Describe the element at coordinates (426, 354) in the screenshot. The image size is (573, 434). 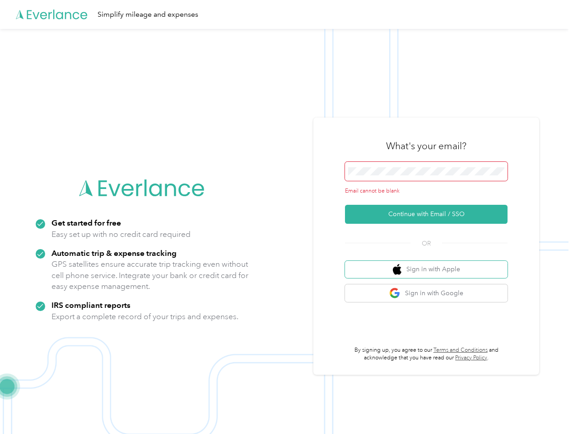
I see `p: By signing up, you agree to our and acknowledge that you have read our .` at that location.